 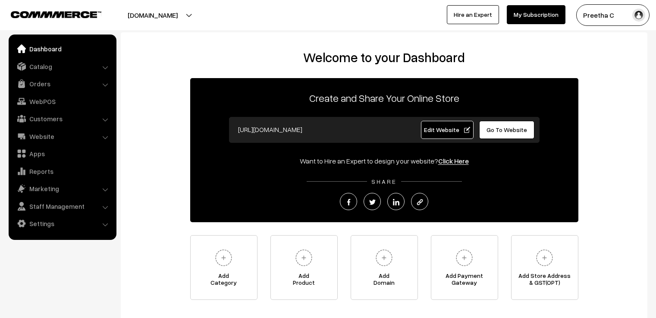 What do you see at coordinates (447, 129) in the screenshot?
I see `span: Edit Website` at bounding box center [447, 129].